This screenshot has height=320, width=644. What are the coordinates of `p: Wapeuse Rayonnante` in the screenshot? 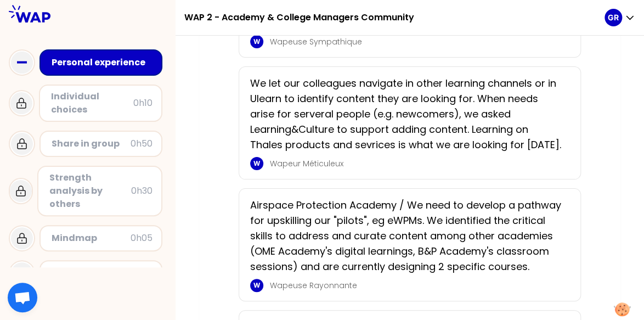 It's located at (417, 286).